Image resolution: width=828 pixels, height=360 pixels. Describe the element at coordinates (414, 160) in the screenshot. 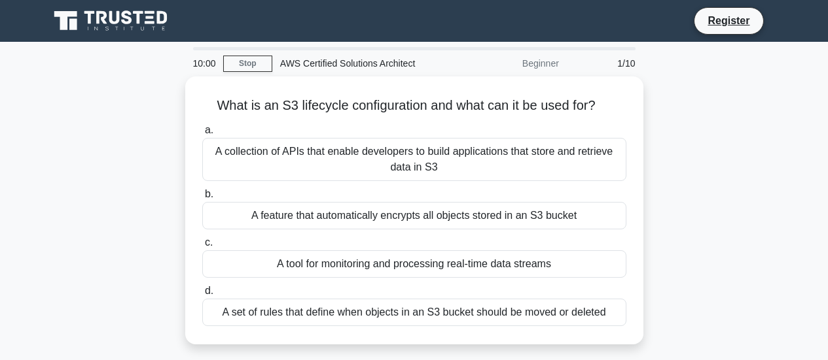

I see `div: A collection of APIs that enable developers to build applications that store and retrieve data in S3` at that location.